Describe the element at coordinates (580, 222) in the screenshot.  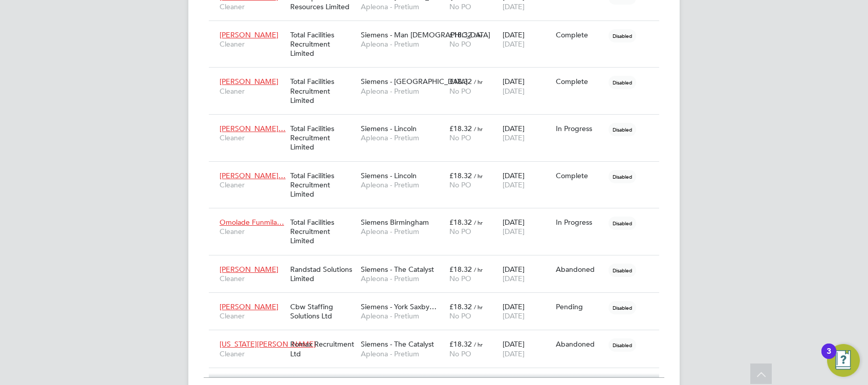
I see `div: In Progress` at that location.